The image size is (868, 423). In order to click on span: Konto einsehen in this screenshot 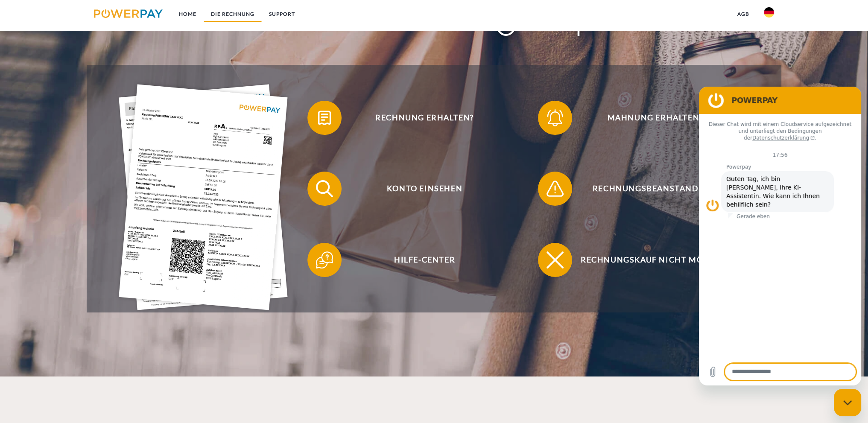, I will do `click(424, 189)`.